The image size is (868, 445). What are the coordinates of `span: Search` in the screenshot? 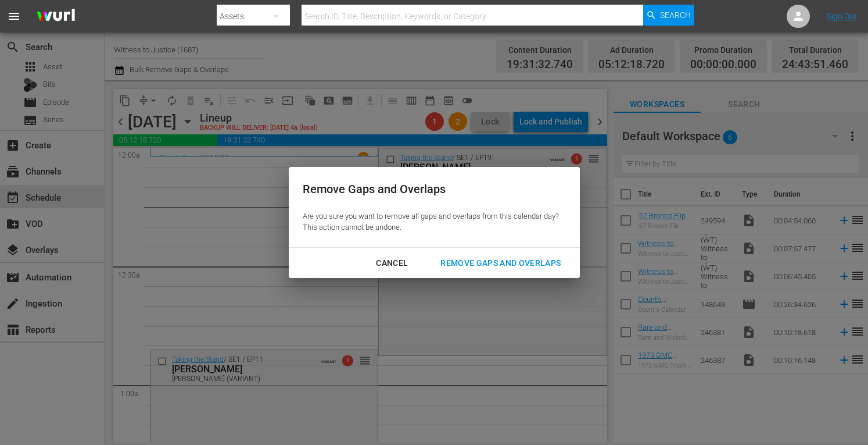 It's located at (675, 15).